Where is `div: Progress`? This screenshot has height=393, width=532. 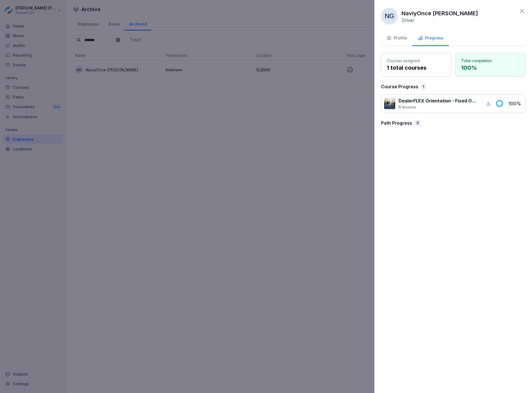 div: Progress is located at coordinates (430, 38).